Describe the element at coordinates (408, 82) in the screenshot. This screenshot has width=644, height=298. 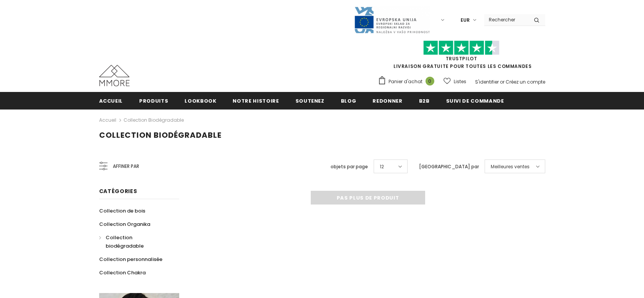
I see `a: Panier d'achat 0` at that location.